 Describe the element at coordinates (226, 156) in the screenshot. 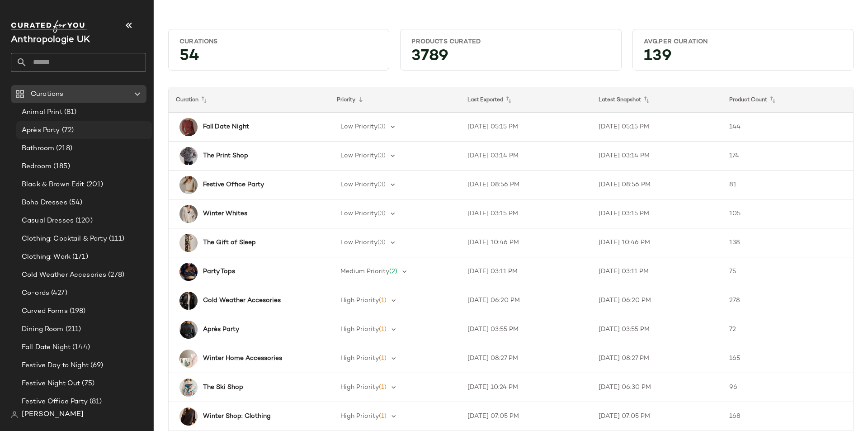

I see `b: The Print Shop` at that location.